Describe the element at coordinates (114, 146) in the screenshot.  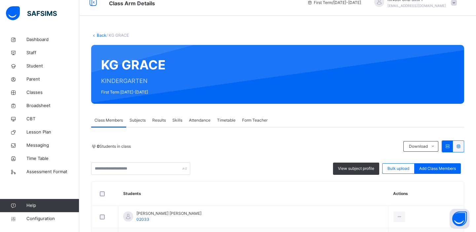
I see `span: Students in class` at that location.